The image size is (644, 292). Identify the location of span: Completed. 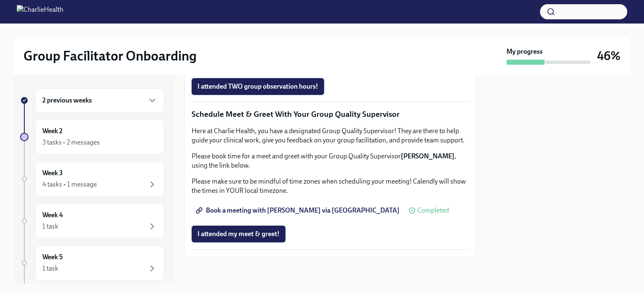
(433, 211).